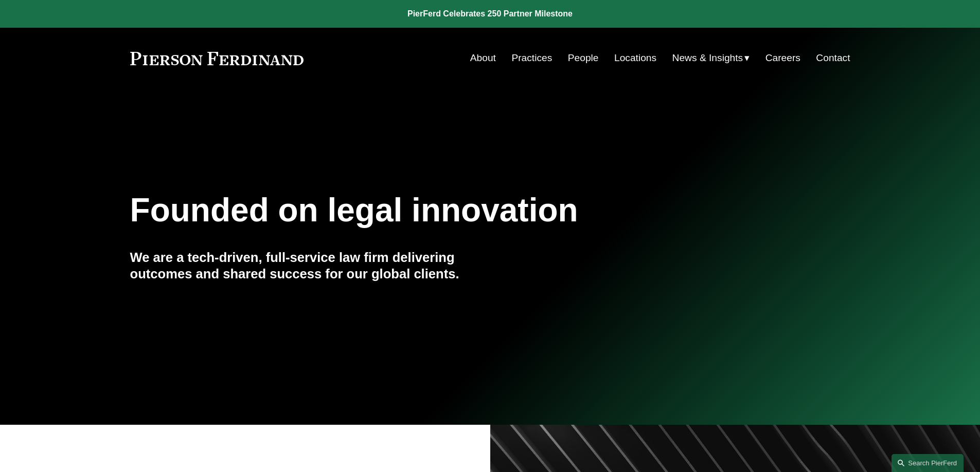 The width and height of the screenshot is (980, 472). Describe the element at coordinates (583, 58) in the screenshot. I see `a: People` at that location.